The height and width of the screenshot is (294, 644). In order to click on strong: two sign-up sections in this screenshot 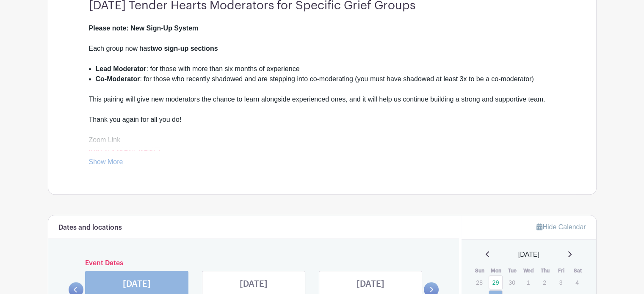, I will do `click(184, 48)`.